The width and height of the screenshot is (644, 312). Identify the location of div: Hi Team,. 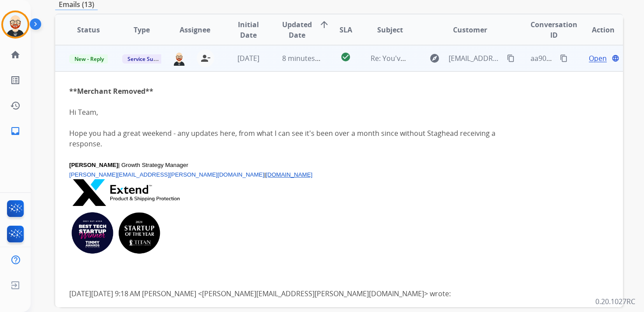
(286, 112).